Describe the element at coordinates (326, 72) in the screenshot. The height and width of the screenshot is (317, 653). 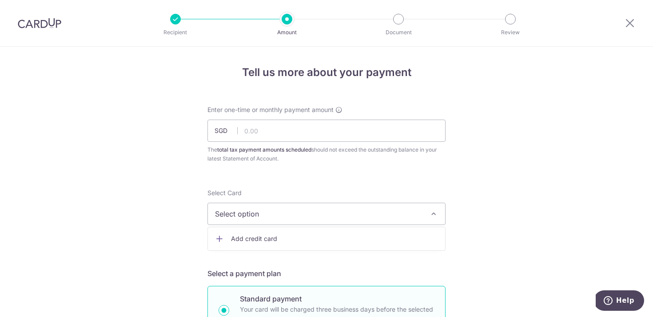
I see `h4: Tell us more about your payment` at that location.